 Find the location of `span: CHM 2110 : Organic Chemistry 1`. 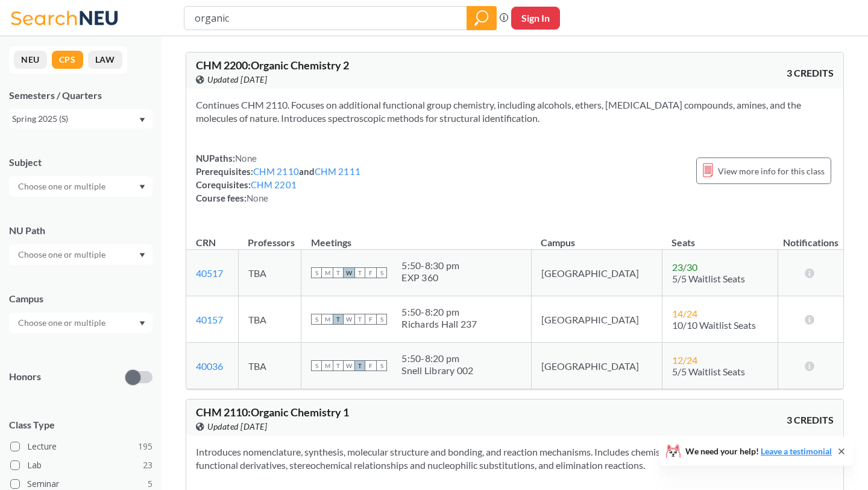

span: CHM 2110 : Organic Chemistry 1 is located at coordinates (272, 412).